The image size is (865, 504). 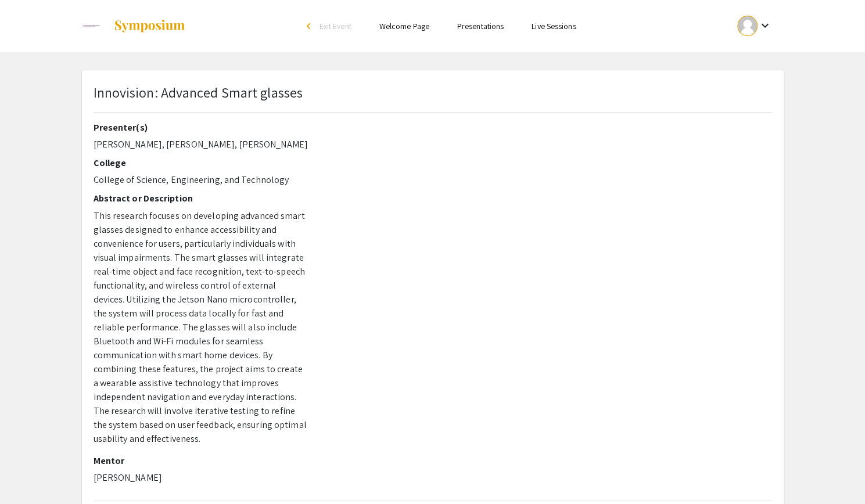 What do you see at coordinates (200, 198) in the screenshot?
I see `h2: Abstract or Description` at bounding box center [200, 198].